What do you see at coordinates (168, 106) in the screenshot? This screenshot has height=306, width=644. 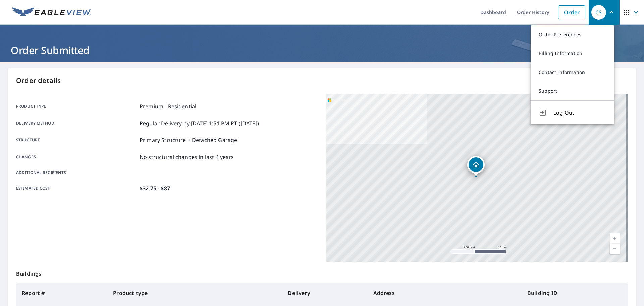 I see `p: Premium - Residential` at bounding box center [168, 106].